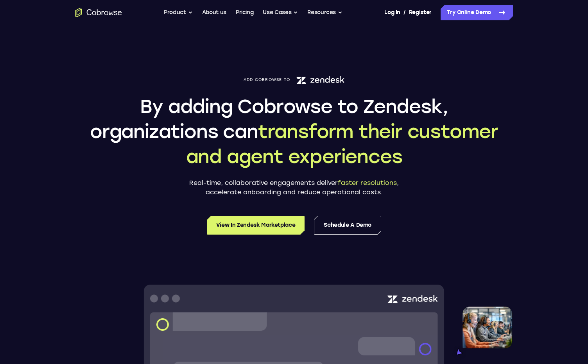  Describe the element at coordinates (256, 225) in the screenshot. I see `a: View in Zendesk Marketplace` at that location.